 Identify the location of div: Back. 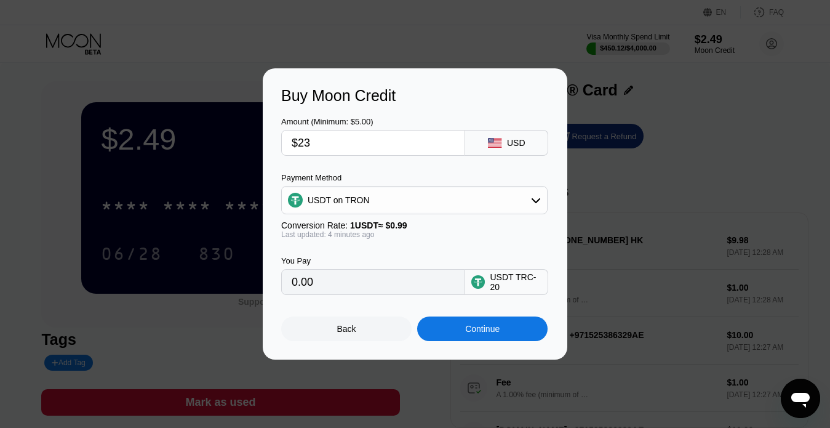
(347, 329).